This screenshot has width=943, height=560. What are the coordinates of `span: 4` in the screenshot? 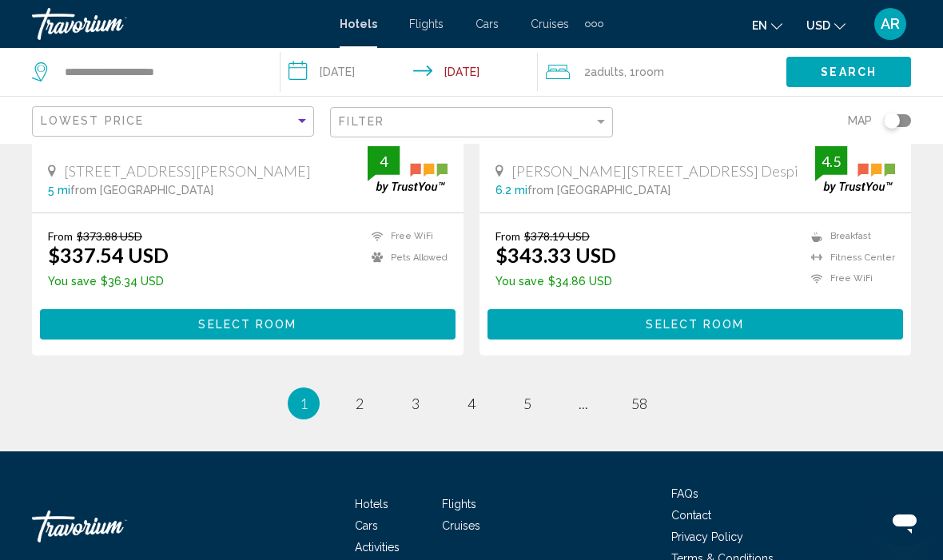 It's located at (472, 404).